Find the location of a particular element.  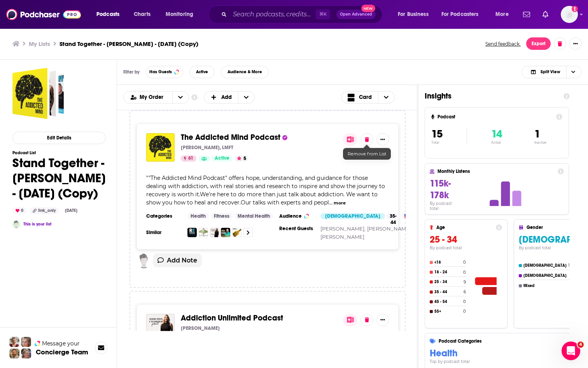

h4: 9 is located at coordinates (464, 282).